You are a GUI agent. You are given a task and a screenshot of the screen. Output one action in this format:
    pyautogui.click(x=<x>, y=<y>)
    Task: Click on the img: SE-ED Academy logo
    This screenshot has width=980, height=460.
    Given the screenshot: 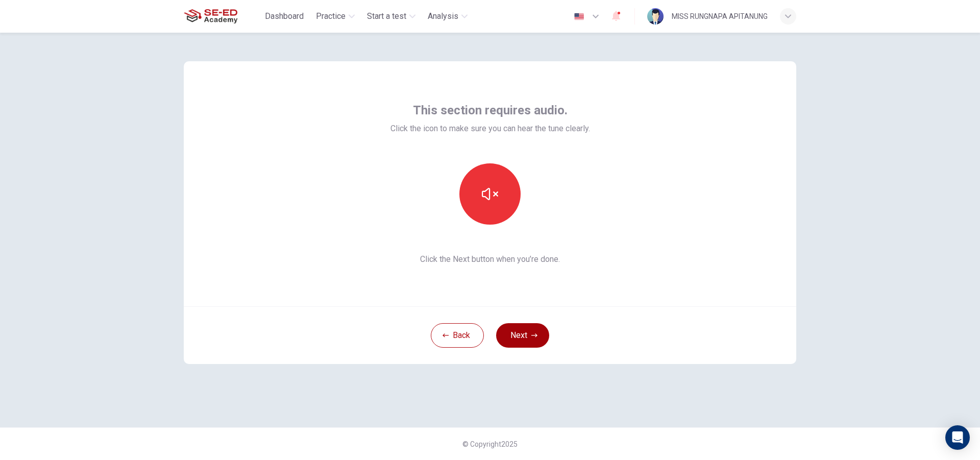 What is the action you would take?
    pyautogui.click(x=211, y=16)
    